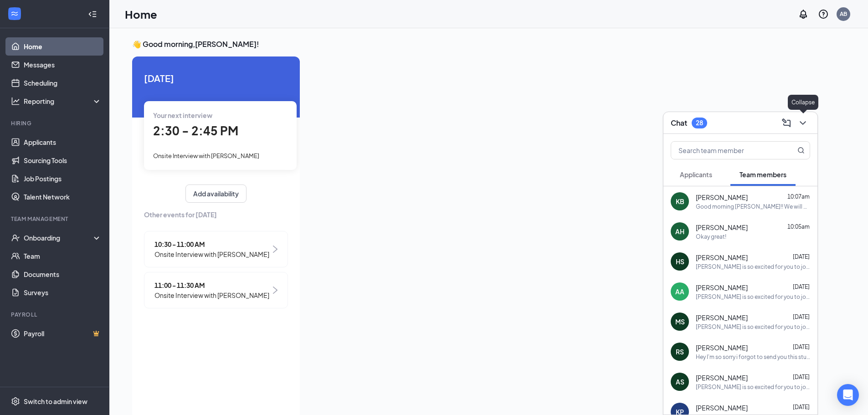 Image resolution: width=868 pixels, height=415 pixels. I want to click on div: RS, so click(679, 351).